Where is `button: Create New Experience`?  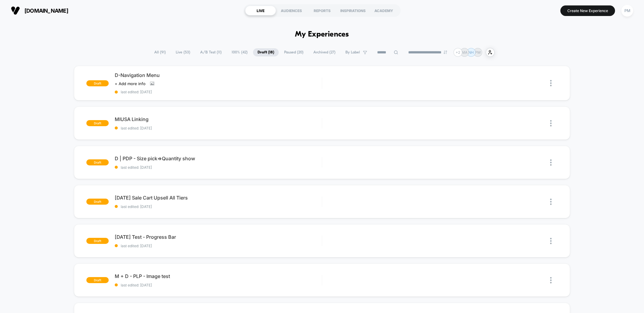
button: Create New Experience is located at coordinates (588, 11).